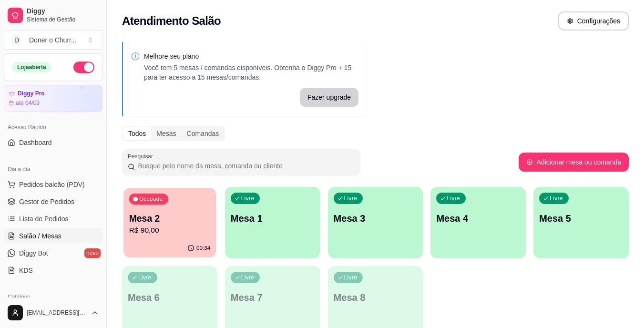 Image resolution: width=644 pixels, height=328 pixels. Describe the element at coordinates (33, 253) in the screenshot. I see `span: Diggy Bot` at that location.